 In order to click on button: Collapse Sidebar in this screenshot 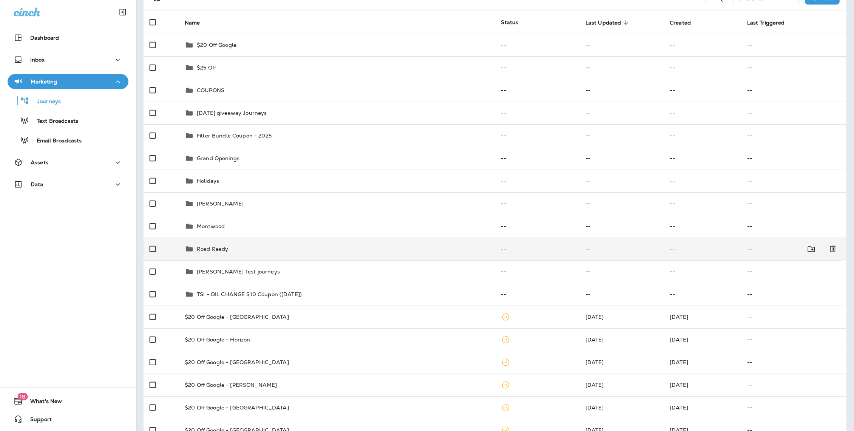, I will do `click(123, 12)`.